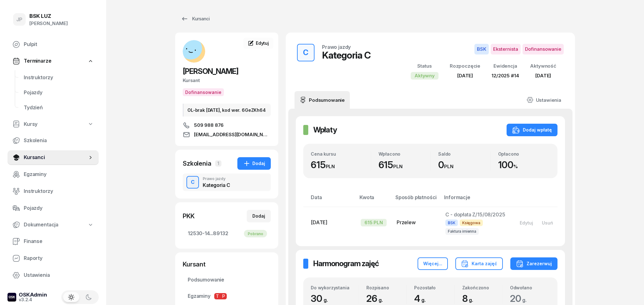 The width and height of the screenshot is (644, 305). Describe the element at coordinates (30, 124) in the screenshot. I see `span: Kursy` at that location.